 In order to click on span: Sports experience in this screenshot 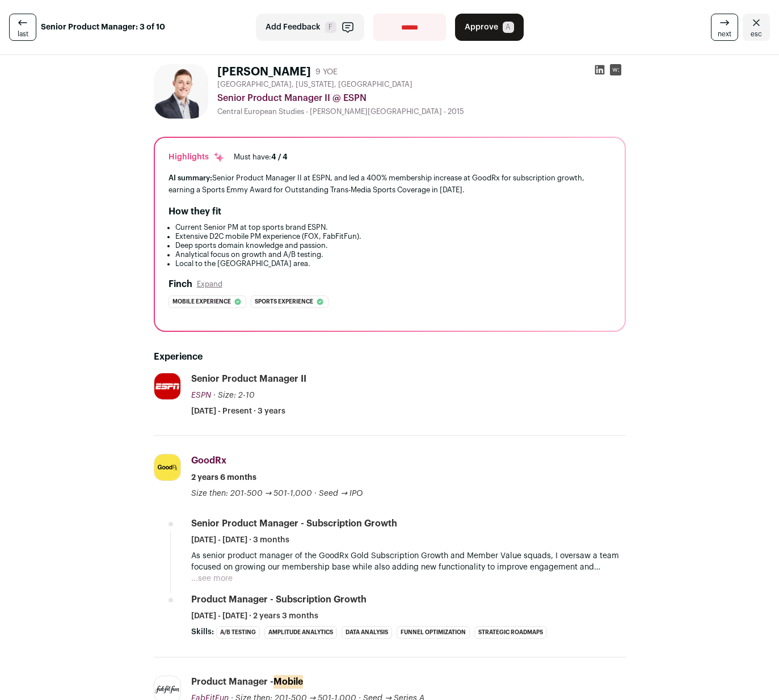, I will do `click(283, 302)`.